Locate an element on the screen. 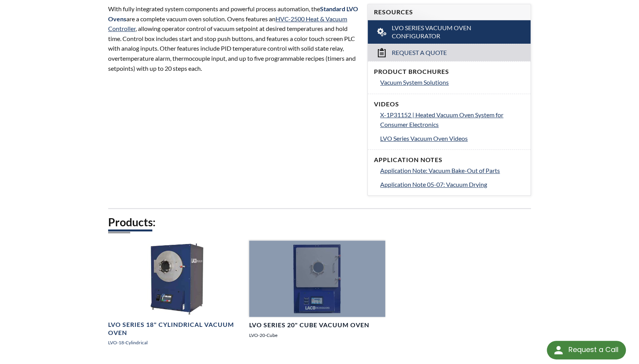 This screenshot has width=639, height=364. p: LVO-18-Cylindrical is located at coordinates (176, 343).